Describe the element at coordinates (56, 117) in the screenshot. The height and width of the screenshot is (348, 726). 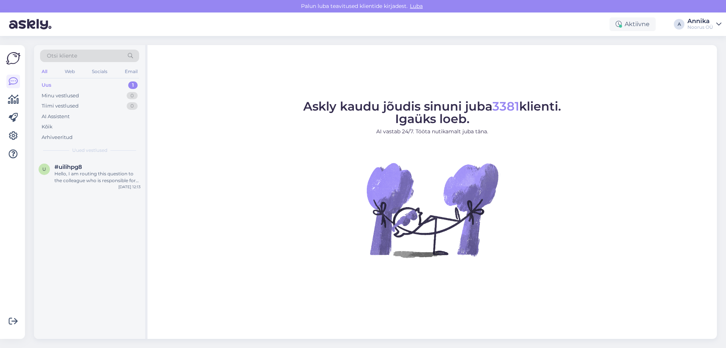
I see `div: AI Assistent` at that location.